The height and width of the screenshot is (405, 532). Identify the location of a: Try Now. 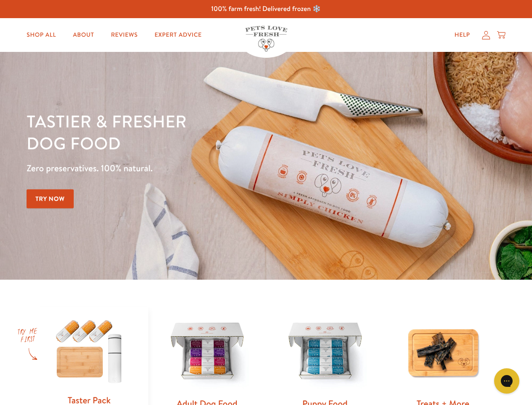
(50, 199).